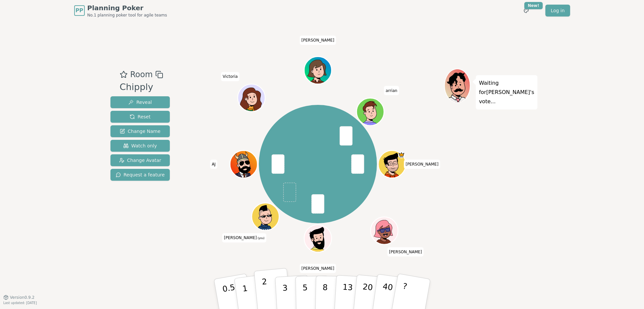 Image resolution: width=644 pixels, height=309 pixels. Describe the element at coordinates (140, 146) in the screenshot. I see `button: Watch only` at that location.